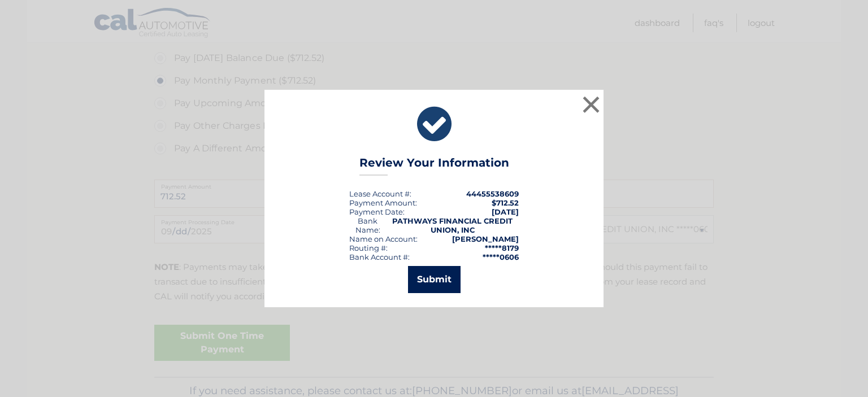 The height and width of the screenshot is (397, 868). What do you see at coordinates (380, 194) in the screenshot?
I see `div: Lease Account #:` at bounding box center [380, 194].